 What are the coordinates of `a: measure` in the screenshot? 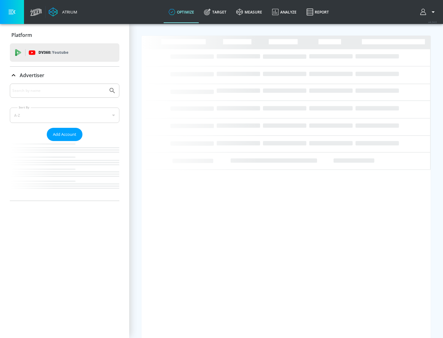 It's located at (249, 12).